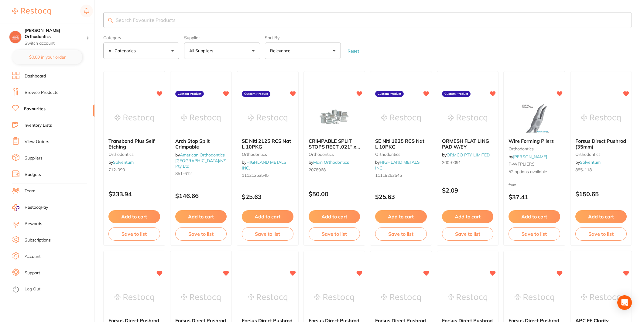  What do you see at coordinates (367, 20) in the screenshot?
I see `input: Search Favourite Products` at bounding box center [367, 20].